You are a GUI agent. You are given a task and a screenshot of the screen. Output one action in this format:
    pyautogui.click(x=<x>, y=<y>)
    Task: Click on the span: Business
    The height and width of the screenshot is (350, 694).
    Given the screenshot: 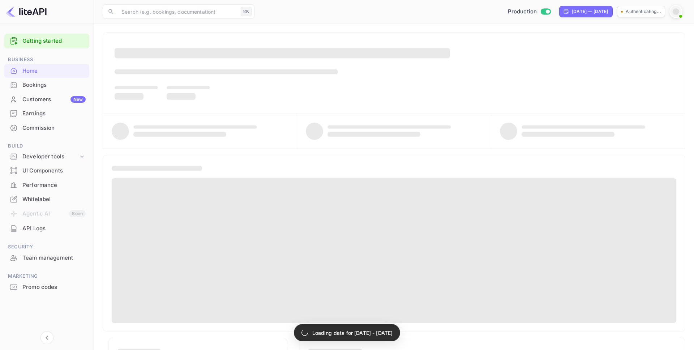 What is the action you would take?
    pyautogui.click(x=47, y=60)
    